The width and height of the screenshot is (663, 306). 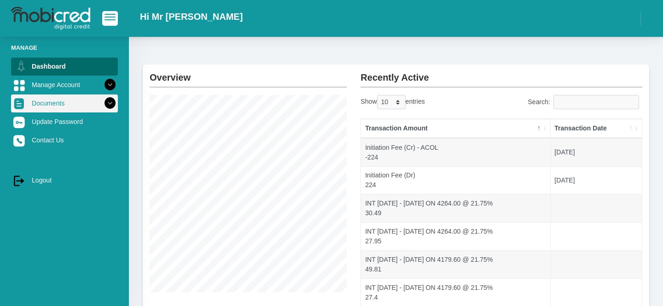 What do you see at coordinates (64, 66) in the screenshot?
I see `a: Dashboard` at bounding box center [64, 66].